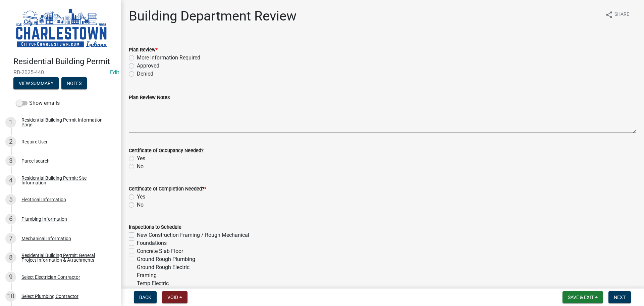 The image size is (644, 306). What do you see at coordinates (46, 239) in the screenshot?
I see `div: Mechanical Information` at bounding box center [46, 239].